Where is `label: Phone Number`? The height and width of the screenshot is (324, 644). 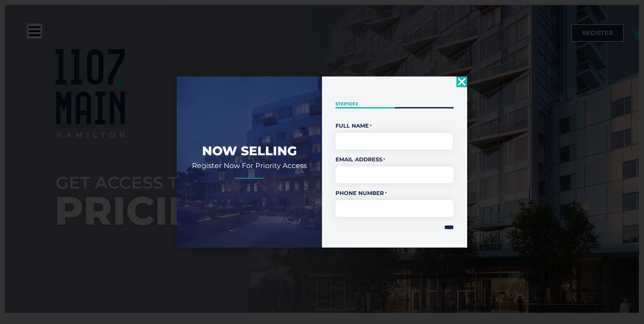 label: Phone Number is located at coordinates (395, 193).